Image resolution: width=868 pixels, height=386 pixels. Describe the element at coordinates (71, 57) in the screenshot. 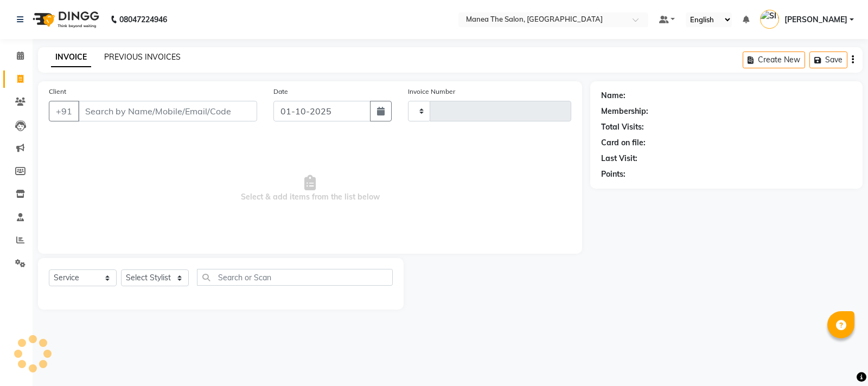

I see `a: INVOICE` at that location.